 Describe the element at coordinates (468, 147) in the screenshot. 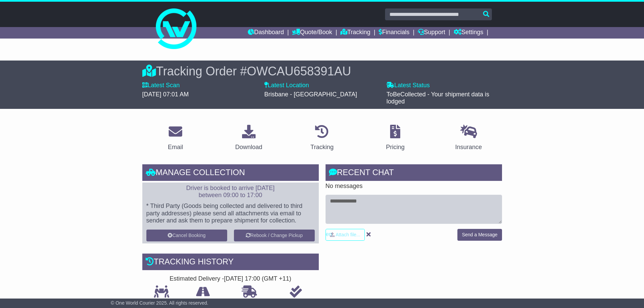

I see `div: Insurance` at that location.